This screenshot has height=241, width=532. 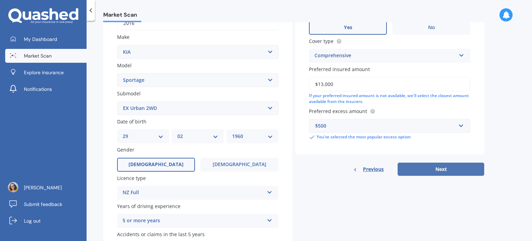 What do you see at coordinates (124, 65) in the screenshot?
I see `span: Model` at bounding box center [124, 65].